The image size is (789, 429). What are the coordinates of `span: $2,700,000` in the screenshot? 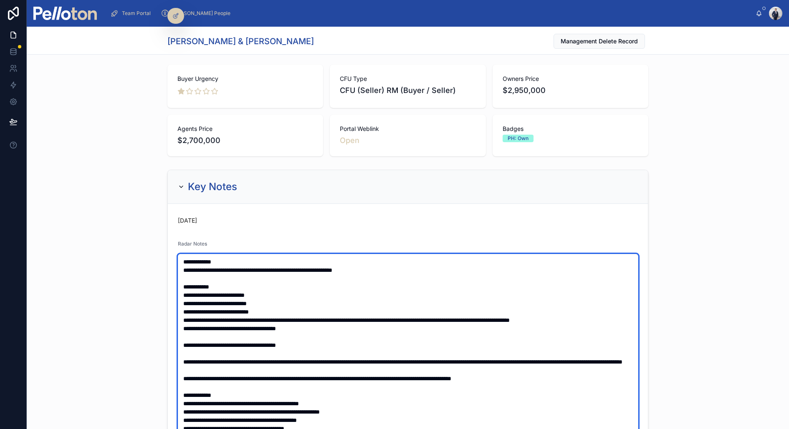 It's located at (245, 141).